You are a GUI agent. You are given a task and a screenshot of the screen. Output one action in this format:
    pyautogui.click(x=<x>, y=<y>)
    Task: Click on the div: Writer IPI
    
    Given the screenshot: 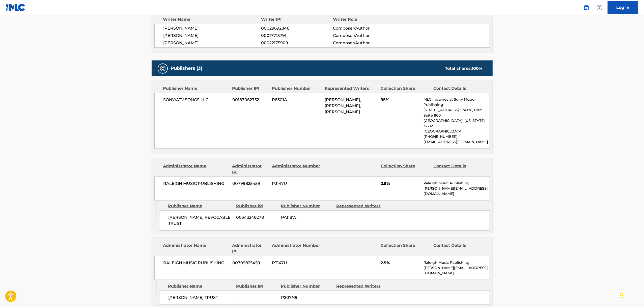 What is the action you would take?
    pyautogui.click(x=297, y=19)
    